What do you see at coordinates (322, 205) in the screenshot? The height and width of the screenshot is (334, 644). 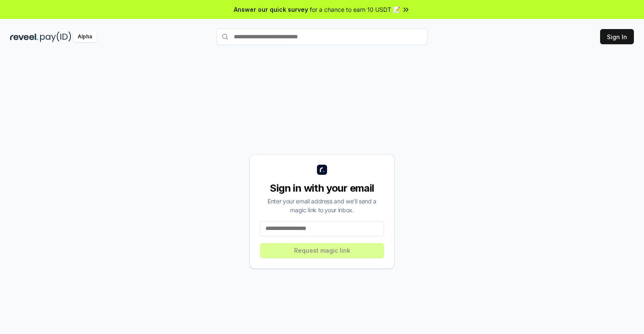 I see `div: Enter your email address and we’ll send a magic link to your inbox.` at bounding box center [322, 205].